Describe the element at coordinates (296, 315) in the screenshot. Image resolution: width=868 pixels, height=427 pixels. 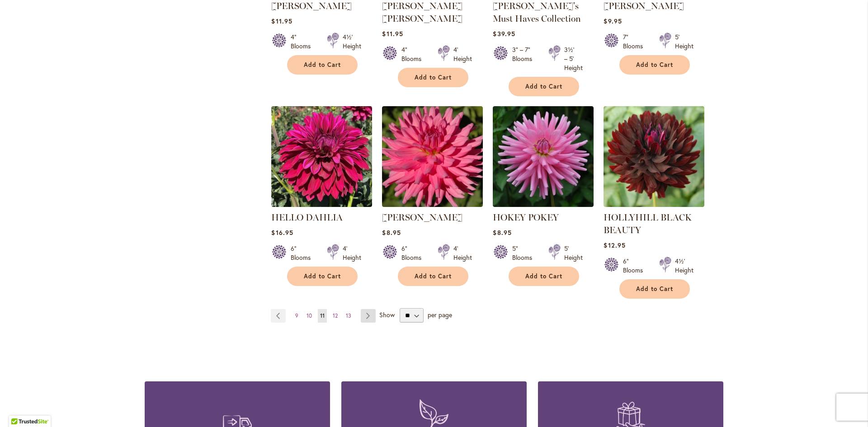
I see `span: 9` at that location.